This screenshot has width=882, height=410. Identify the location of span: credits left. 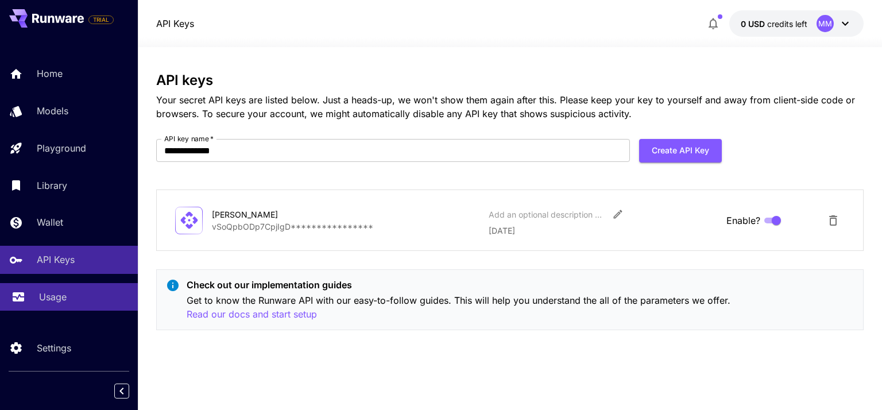
(787, 24).